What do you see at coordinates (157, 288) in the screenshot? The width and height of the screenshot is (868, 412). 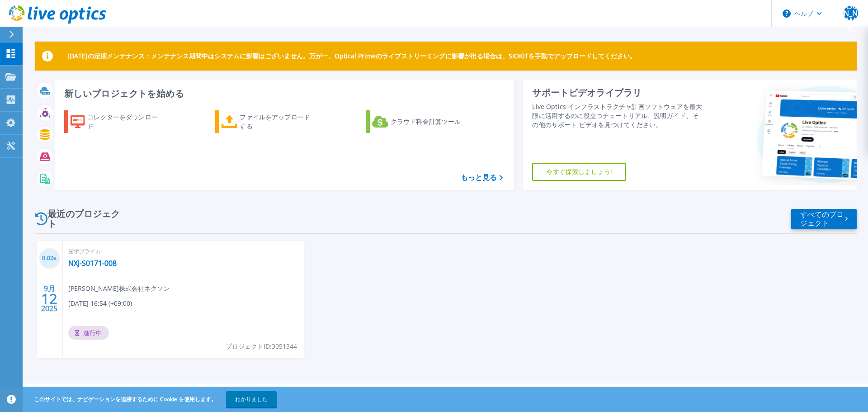 I see `font: ネクソン` at bounding box center [157, 288].